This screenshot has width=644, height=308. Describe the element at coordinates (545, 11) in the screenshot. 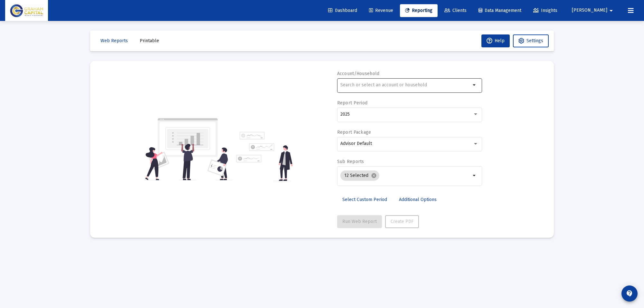

I see `a: Insights` at that location.